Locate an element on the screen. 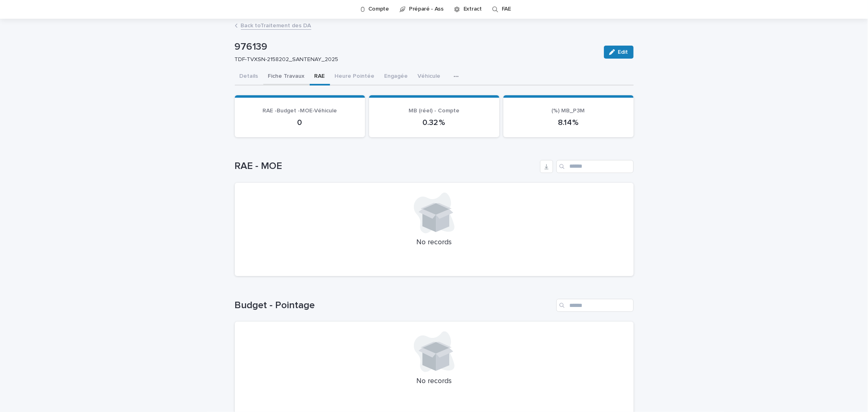 The height and width of the screenshot is (412, 868). button: Heure Pointée is located at coordinates (355, 77).